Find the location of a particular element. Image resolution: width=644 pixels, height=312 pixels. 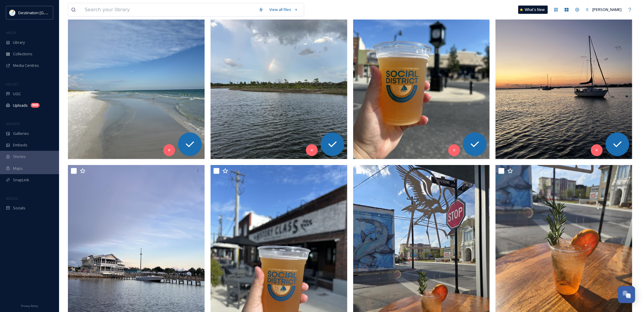

span: Privacy Policy is located at coordinates (30, 305).